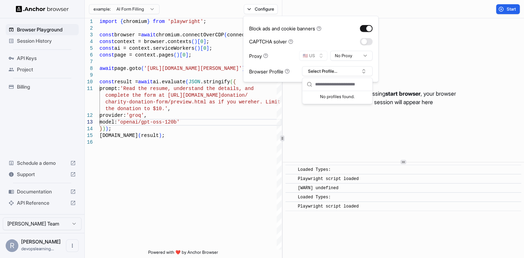  Describe the element at coordinates (259, 55) in the screenshot. I see `div: Proxy` at that location.